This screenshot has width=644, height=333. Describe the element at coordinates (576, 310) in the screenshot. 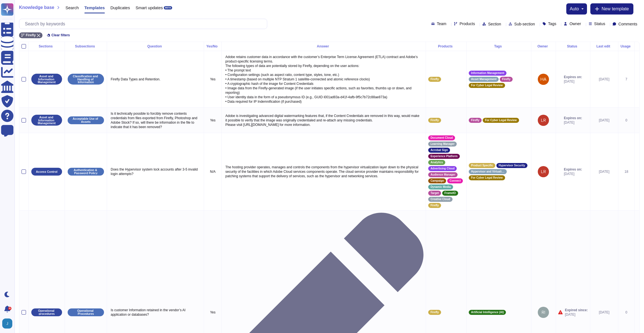

I see `span: Expired since:` at that location.